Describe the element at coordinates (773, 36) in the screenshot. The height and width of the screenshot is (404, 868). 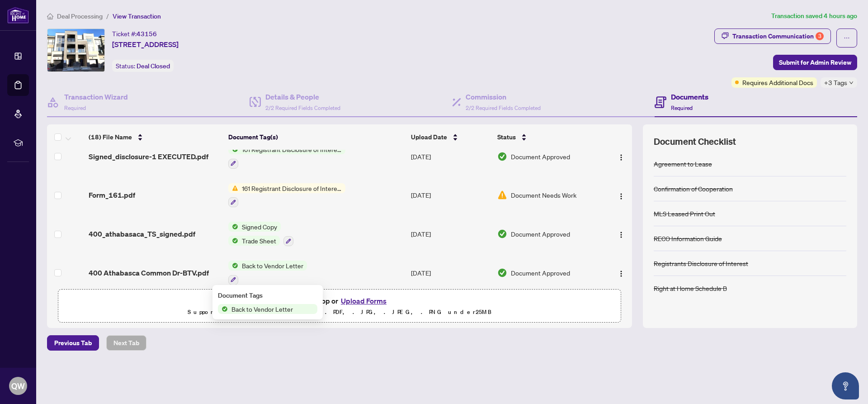
I see `button: Transaction Communication3` at that location.